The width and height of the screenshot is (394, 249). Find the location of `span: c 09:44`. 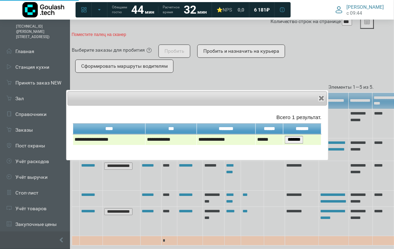

span: c 09:44 is located at coordinates (354, 13).